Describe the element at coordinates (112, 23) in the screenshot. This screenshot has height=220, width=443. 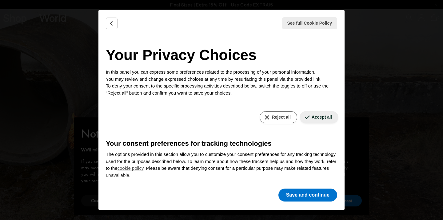
I see `button: Back` at that location.